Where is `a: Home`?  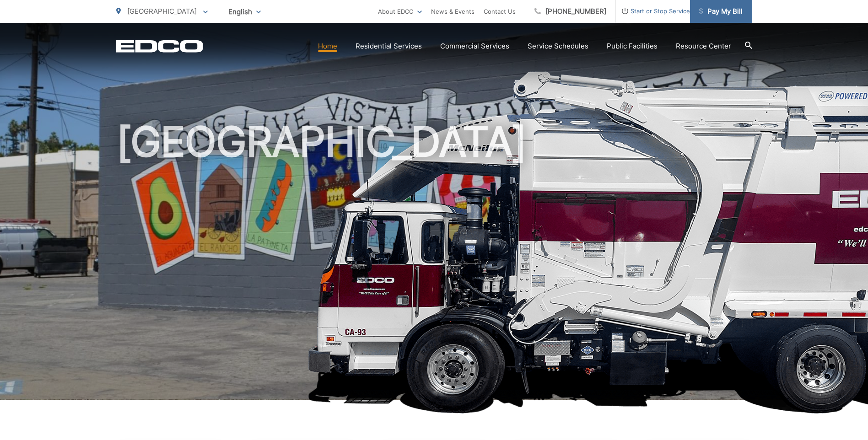 a: Home is located at coordinates (327, 46).